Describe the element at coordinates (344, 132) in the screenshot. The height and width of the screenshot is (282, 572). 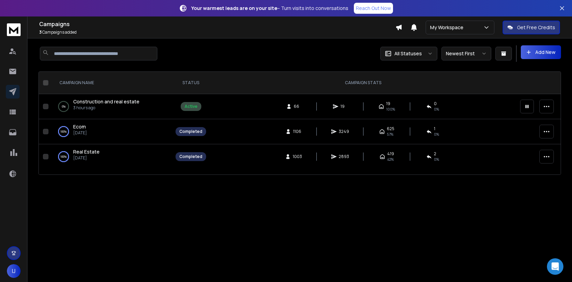
I see `span: 3249` at that location.